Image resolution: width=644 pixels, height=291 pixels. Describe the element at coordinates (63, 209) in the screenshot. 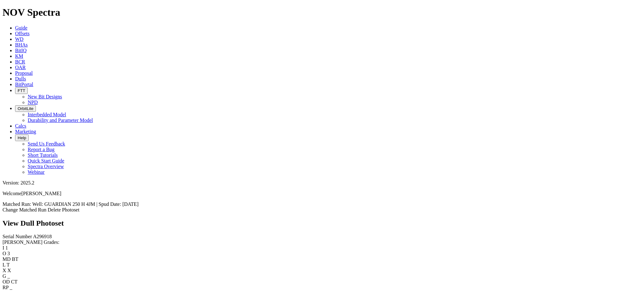

I see `a: Delete Photoset` at that location.